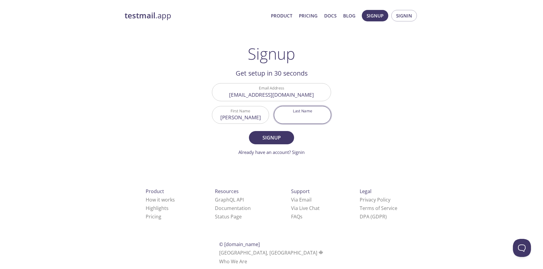 Image resolution: width=543 pixels, height=269 pixels. Describe the element at coordinates (330, 16) in the screenshot. I see `a: Docs` at that location.